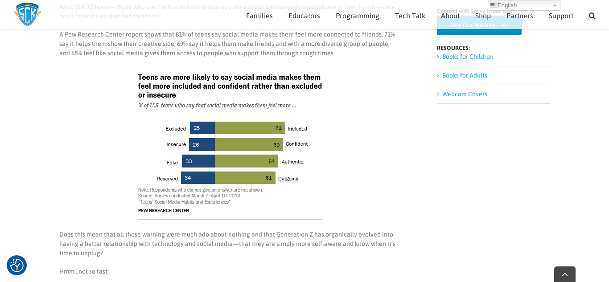 The width and height of the screenshot is (609, 282). Describe the element at coordinates (304, 16) in the screenshot. I see `span: Educators` at that location.